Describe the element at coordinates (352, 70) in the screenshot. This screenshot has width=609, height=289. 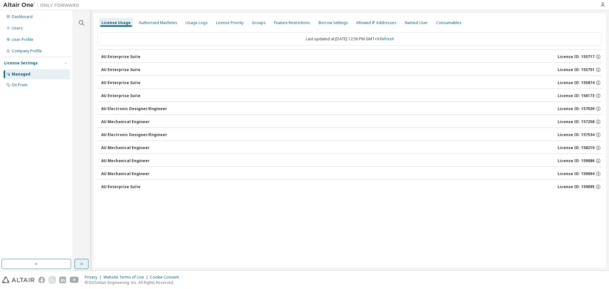
I see `button: AU Enterprise SuiteLicense ID: 155751` at that location.